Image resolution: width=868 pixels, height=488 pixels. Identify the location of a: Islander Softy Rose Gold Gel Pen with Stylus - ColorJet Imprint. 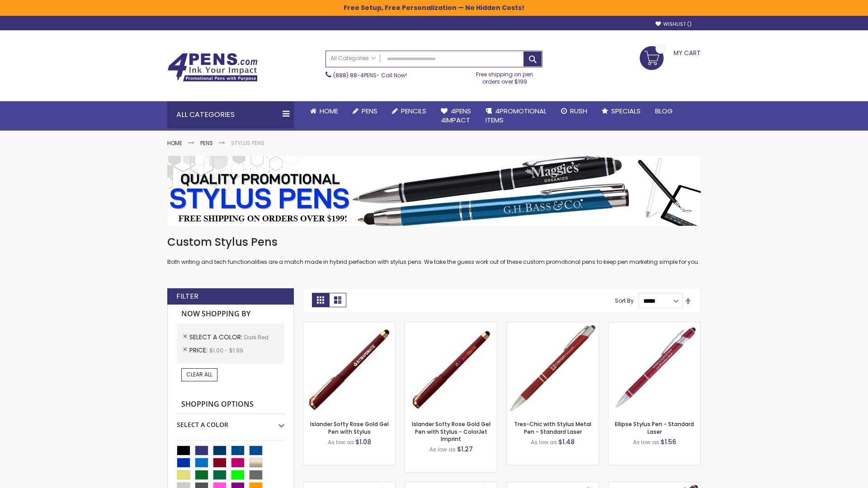
(451, 431).